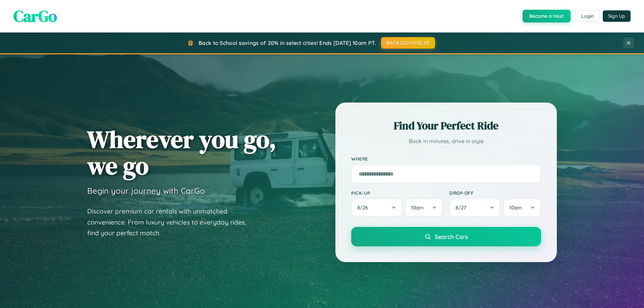 Image resolution: width=644 pixels, height=308 pixels. What do you see at coordinates (397, 193) in the screenshot?
I see `label: Pick-up` at bounding box center [397, 193].